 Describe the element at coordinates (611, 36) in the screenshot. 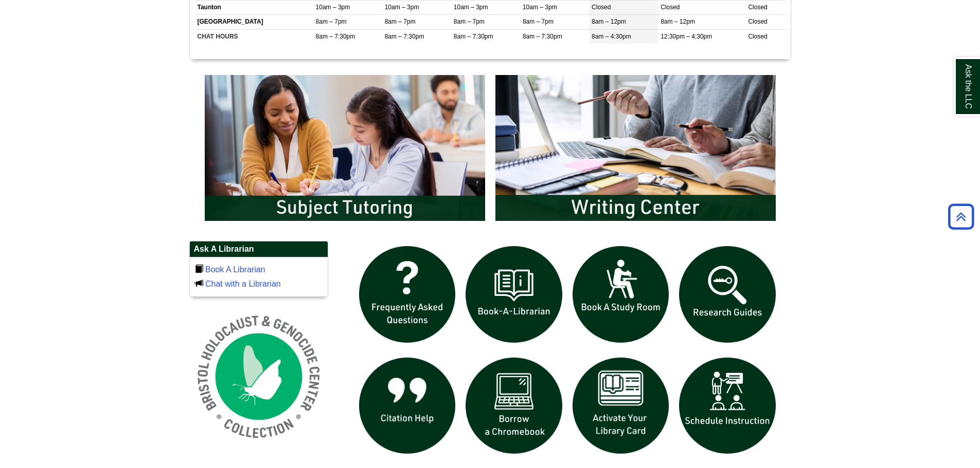

I see `span: 8am – 4:30pm` at that location.